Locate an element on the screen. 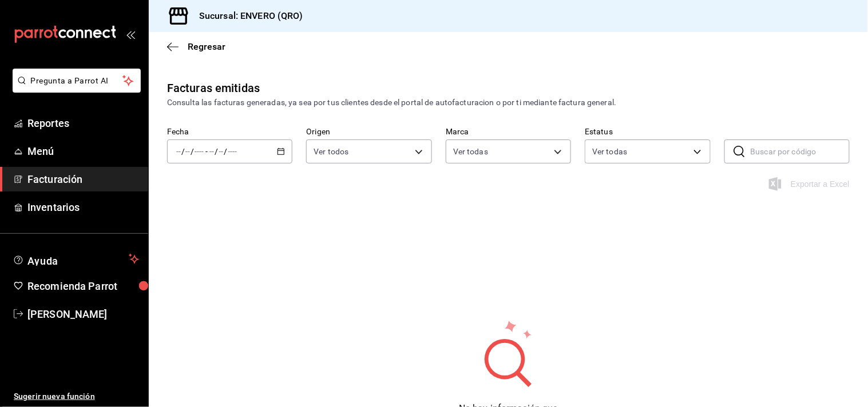 Image resolution: width=868 pixels, height=407 pixels. a: Pregunta a Parrot AI is located at coordinates (74, 89).